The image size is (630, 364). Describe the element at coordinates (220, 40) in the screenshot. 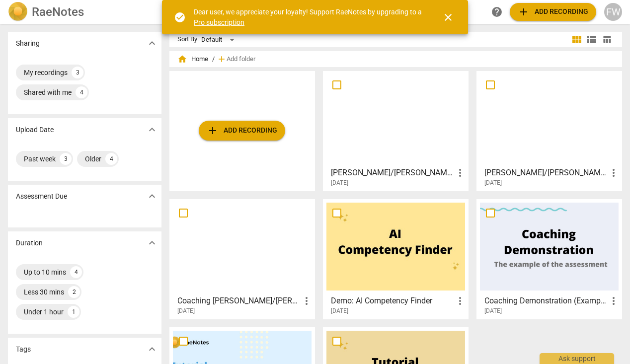

I see `div: Default` at that location.